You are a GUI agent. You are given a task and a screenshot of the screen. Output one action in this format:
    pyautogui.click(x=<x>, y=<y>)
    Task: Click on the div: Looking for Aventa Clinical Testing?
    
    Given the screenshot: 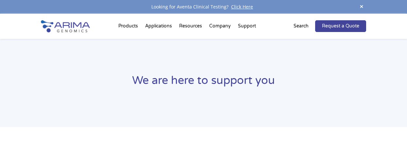 What is the action you would take?
    pyautogui.click(x=203, y=7)
    